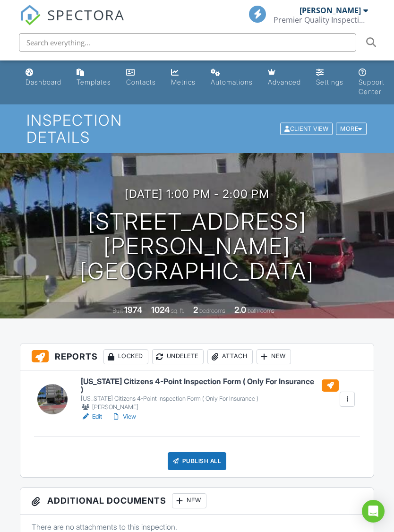 Image resolution: width=394 pixels, height=532 pixels. Describe the element at coordinates (284, 82) in the screenshot. I see `div: Advanced` at that location.